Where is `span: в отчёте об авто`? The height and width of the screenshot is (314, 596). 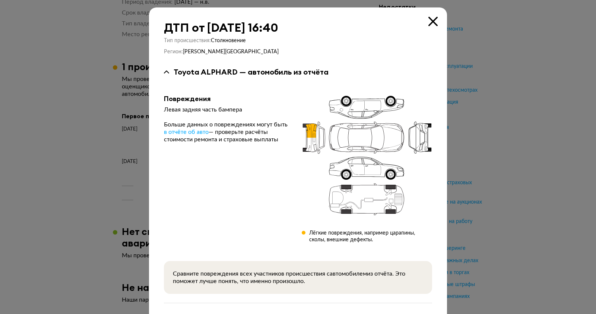 span: в отчёте об авто is located at coordinates (186, 132).